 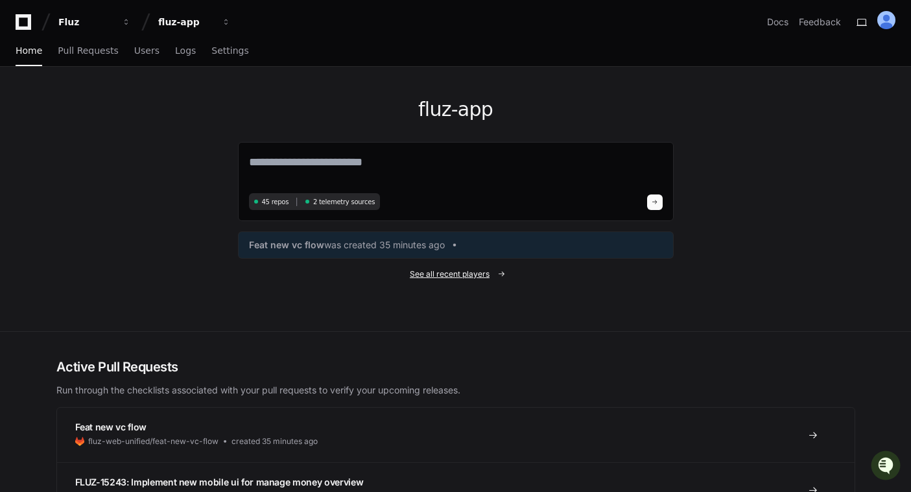 What do you see at coordinates (147, 51) in the screenshot?
I see `a: Users` at bounding box center [147, 51].